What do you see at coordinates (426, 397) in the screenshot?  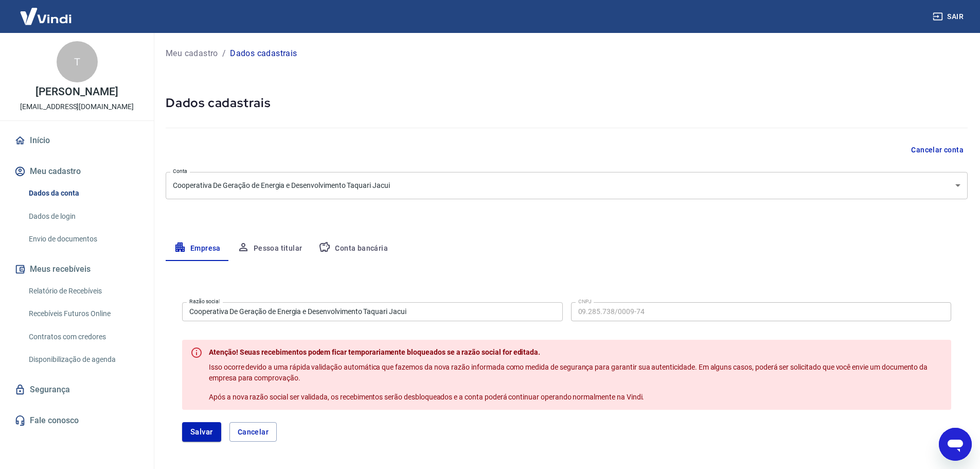 I see `span: Após a nova razão social ser validada, os recebimentos serão desbloqueados e a conta poderá conti...` at bounding box center [426, 397].